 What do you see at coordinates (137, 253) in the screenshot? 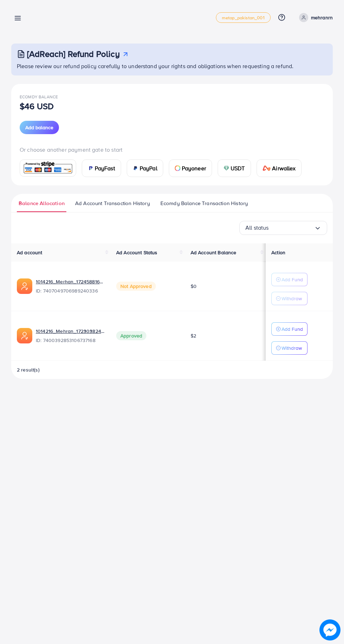
I see `span: Ad Account Status` at bounding box center [137, 253].